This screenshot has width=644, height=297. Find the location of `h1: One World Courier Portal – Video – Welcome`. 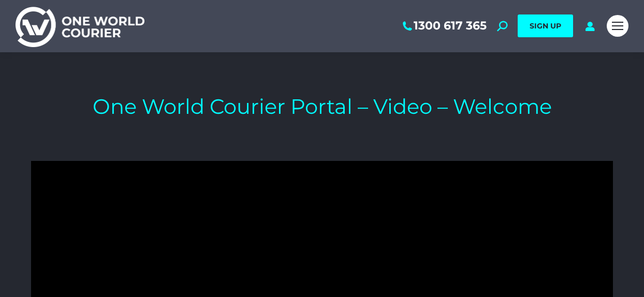

h1: One World Courier Portal – Video – Welcome is located at coordinates (322, 106).